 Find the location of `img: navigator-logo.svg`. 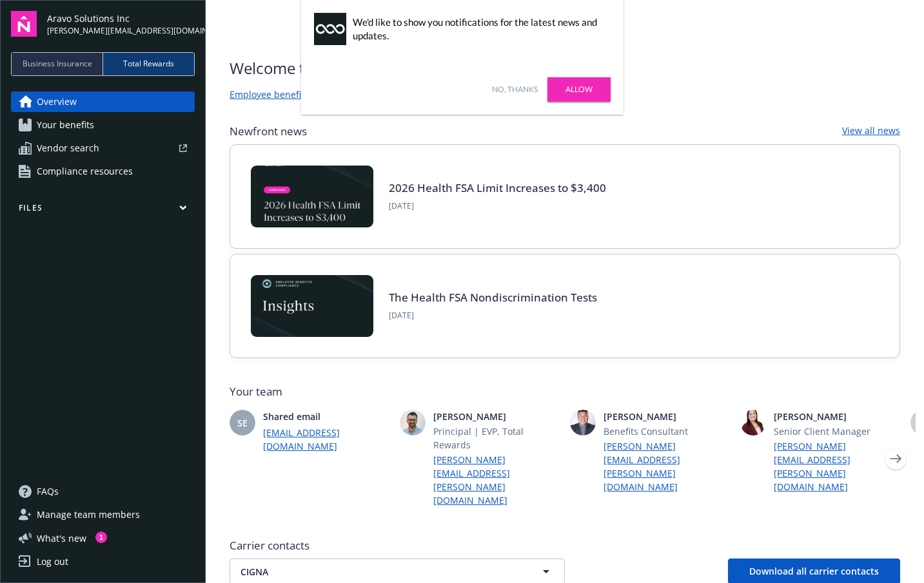

img: navigator-logo.svg is located at coordinates (24, 24).